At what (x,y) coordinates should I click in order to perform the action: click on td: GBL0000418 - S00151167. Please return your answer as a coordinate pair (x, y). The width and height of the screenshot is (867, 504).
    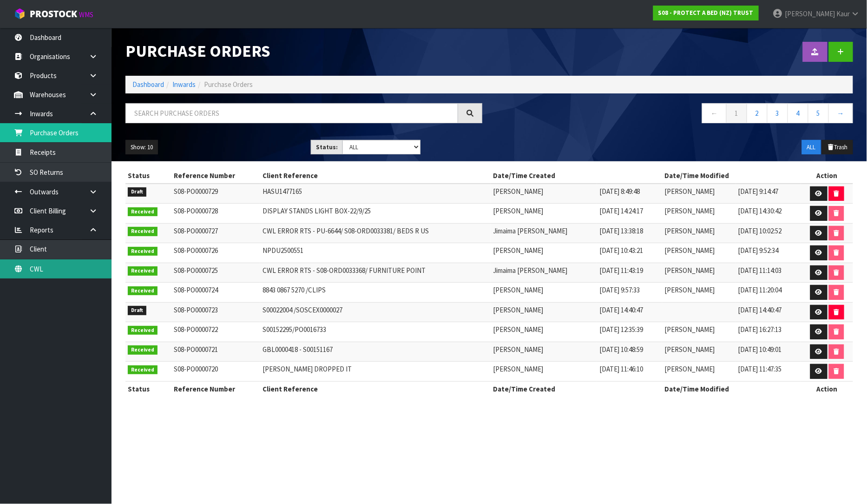
    Looking at the image, I should click on (375, 351).